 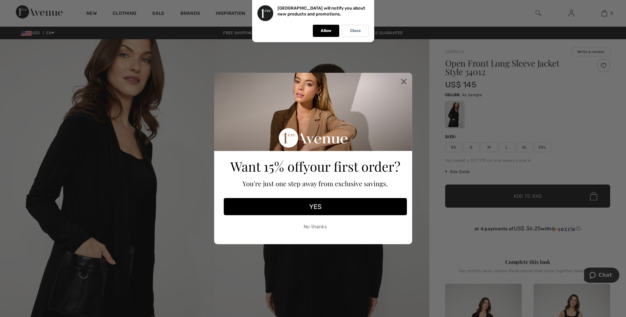 I want to click on span: your first order?, so click(x=352, y=166).